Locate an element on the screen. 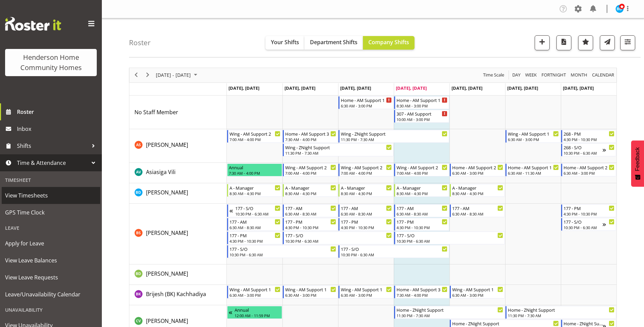  div: Billie Sothern"s event - 177 - S/O Begin From Wednesday, August 20, 2025 at 10:30:00 PM GMT+12:00... is located at coordinates (394, 251).